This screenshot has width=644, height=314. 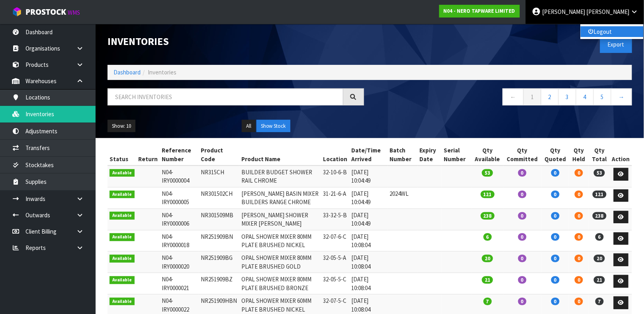 What do you see at coordinates (403, 198) in the screenshot?
I see `td: 2024WL` at bounding box center [403, 198].